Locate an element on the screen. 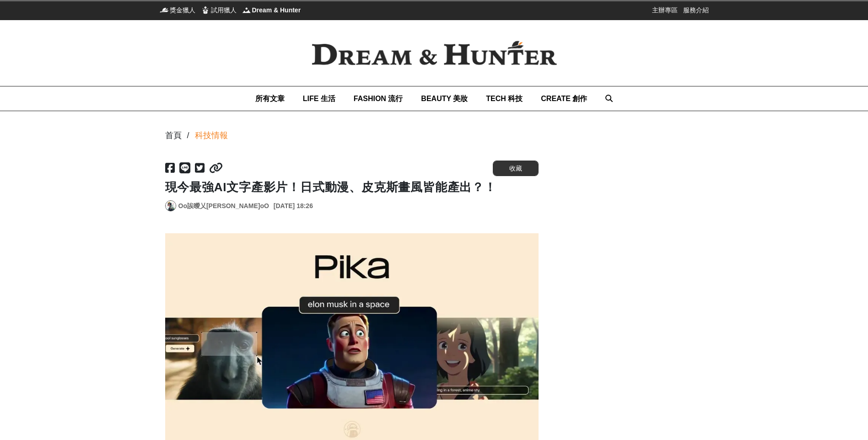 The width and height of the screenshot is (868, 440). a: LIFE 生活 is located at coordinates (319, 98).